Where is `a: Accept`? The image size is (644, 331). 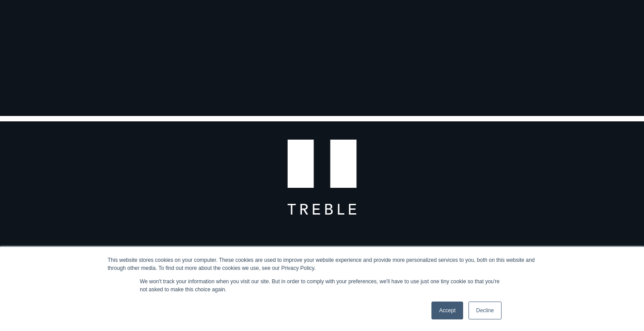
a: Accept is located at coordinates (447, 311).